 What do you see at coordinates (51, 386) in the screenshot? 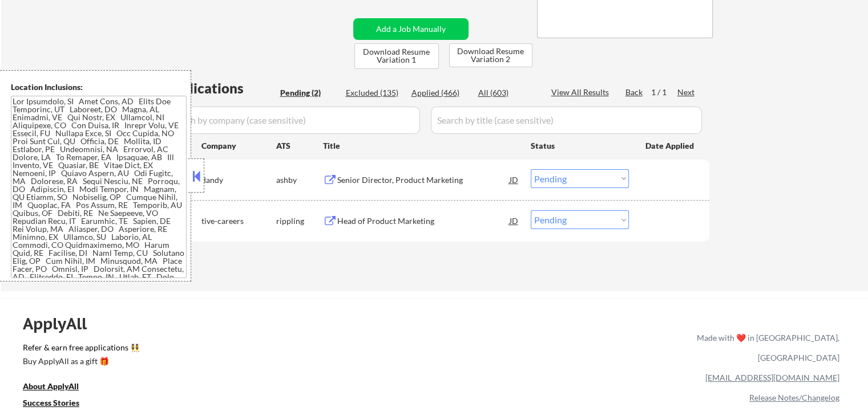
I see `u: About ApplyAll` at bounding box center [51, 386].